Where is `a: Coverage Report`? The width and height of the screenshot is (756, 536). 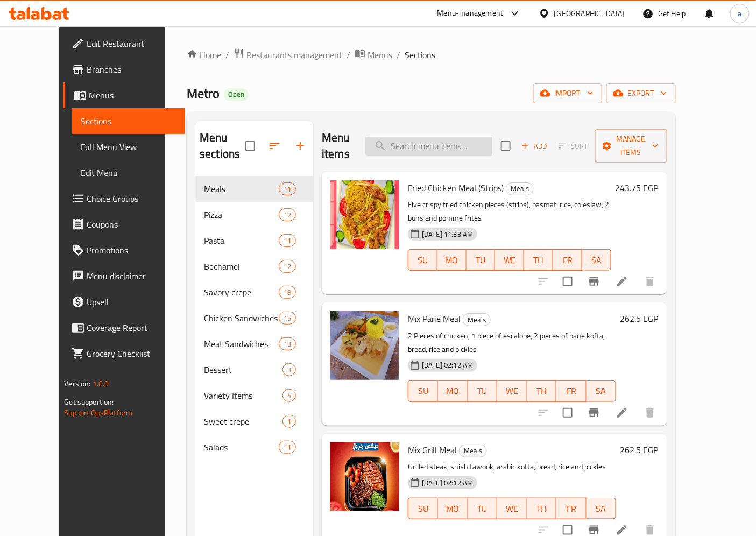 a: Coverage Report is located at coordinates (124, 328).